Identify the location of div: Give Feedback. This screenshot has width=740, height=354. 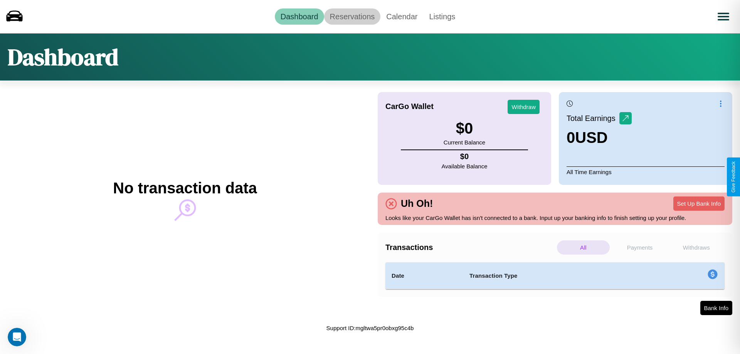
(734, 177).